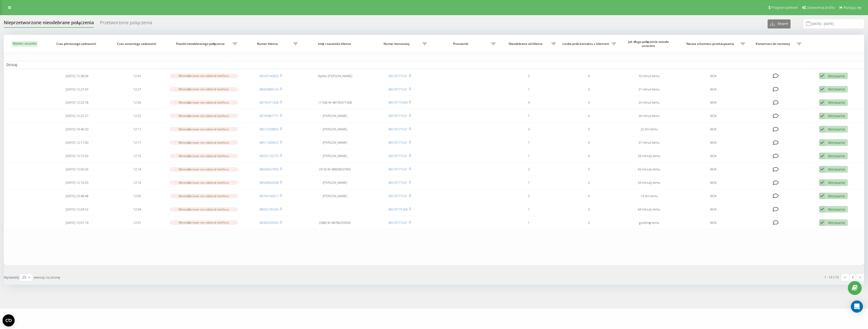  Describe the element at coordinates (268, 44) in the screenshot. I see `span: Numer klienta` at that location.